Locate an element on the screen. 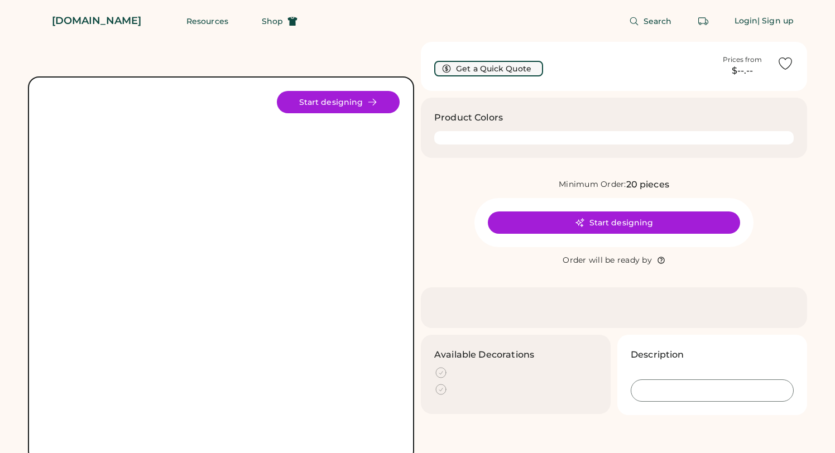  button: Shop is located at coordinates (280, 21).